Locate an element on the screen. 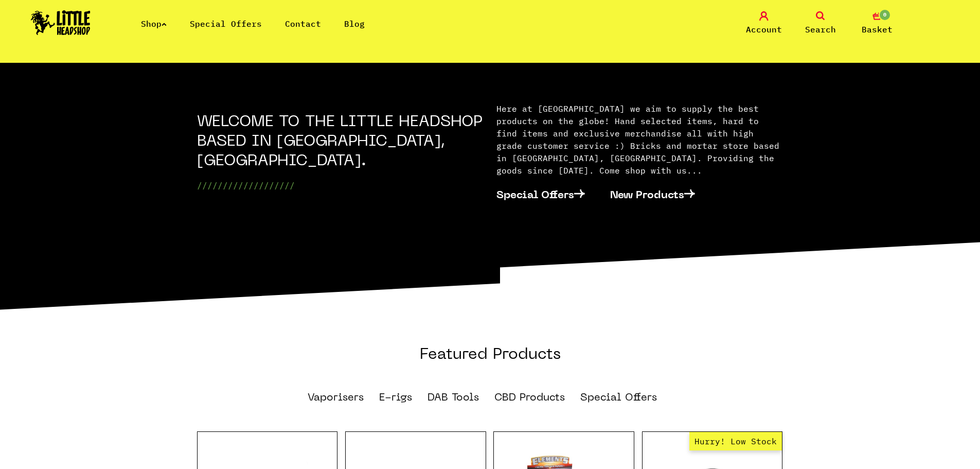  a: Blog is located at coordinates (355, 23).